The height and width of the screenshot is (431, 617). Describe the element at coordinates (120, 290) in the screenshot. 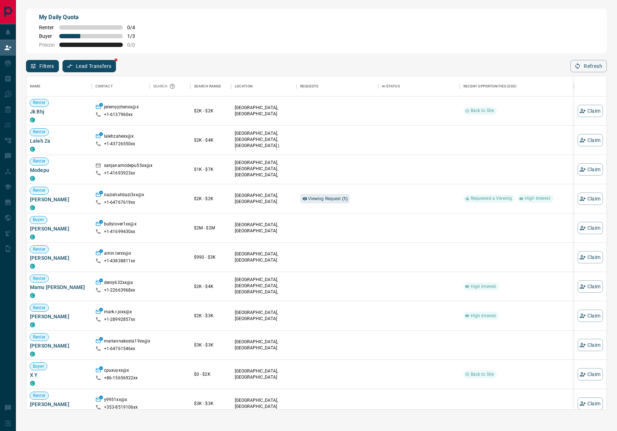

I see `p: +1- 22663968xx` at that location.